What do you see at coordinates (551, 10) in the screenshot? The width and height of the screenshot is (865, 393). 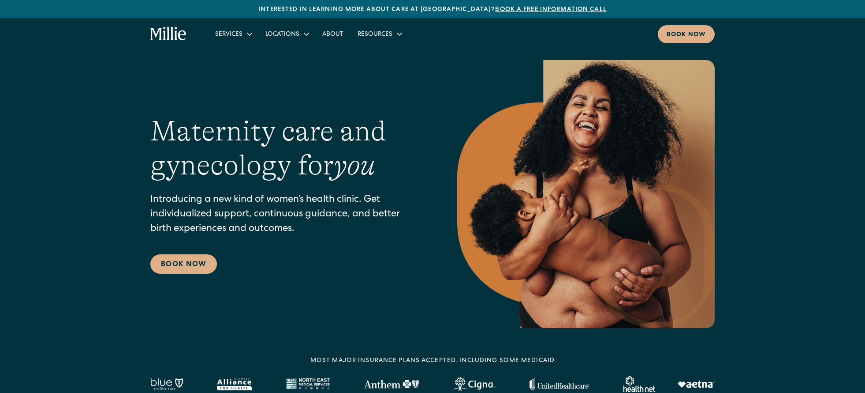 I see `a: Book a free information call` at bounding box center [551, 10].